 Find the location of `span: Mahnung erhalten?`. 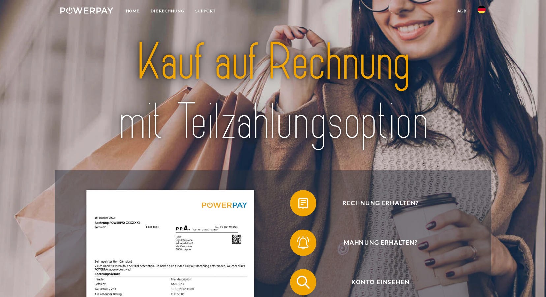

span: Mahnung erhalten? is located at coordinates (380, 243).